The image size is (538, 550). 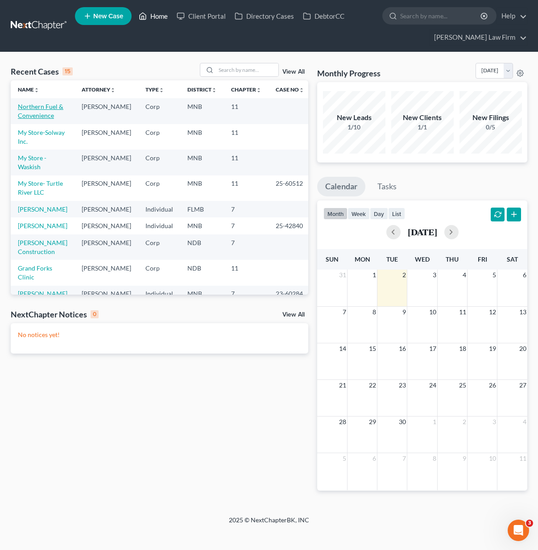 What do you see at coordinates (32, 162) in the screenshot?
I see `a: My Store - Waskish` at bounding box center [32, 162].